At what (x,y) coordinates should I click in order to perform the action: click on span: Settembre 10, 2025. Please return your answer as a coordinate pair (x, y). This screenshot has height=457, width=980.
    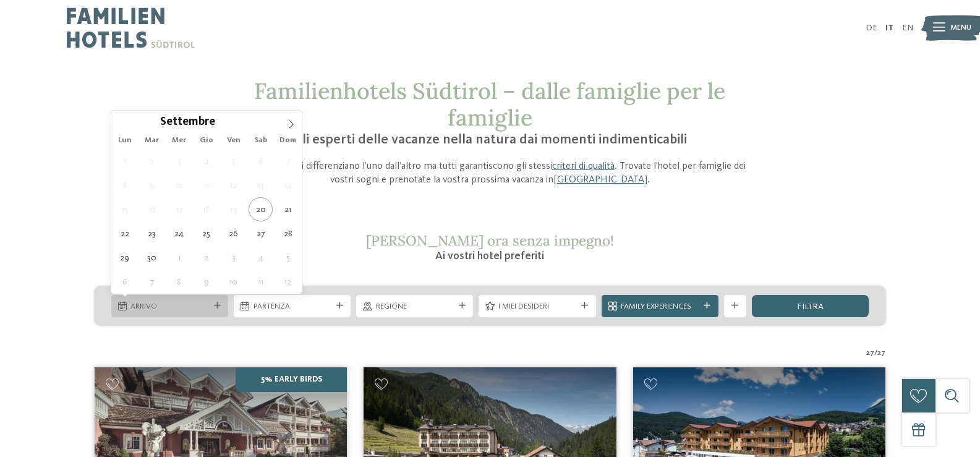
    Looking at the image, I should click on (179, 185).